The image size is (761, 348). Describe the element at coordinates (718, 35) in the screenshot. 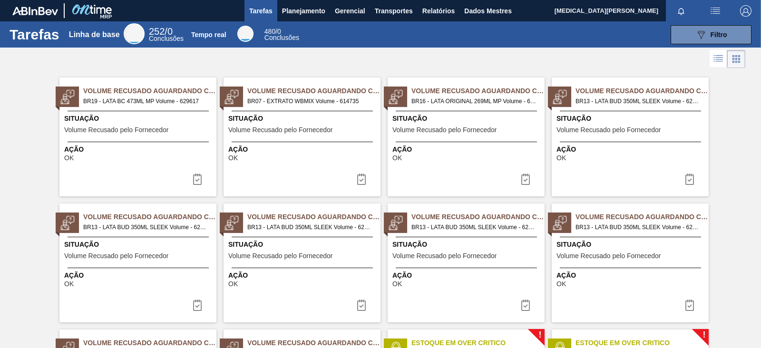

I see `font: Filtro` at that location.